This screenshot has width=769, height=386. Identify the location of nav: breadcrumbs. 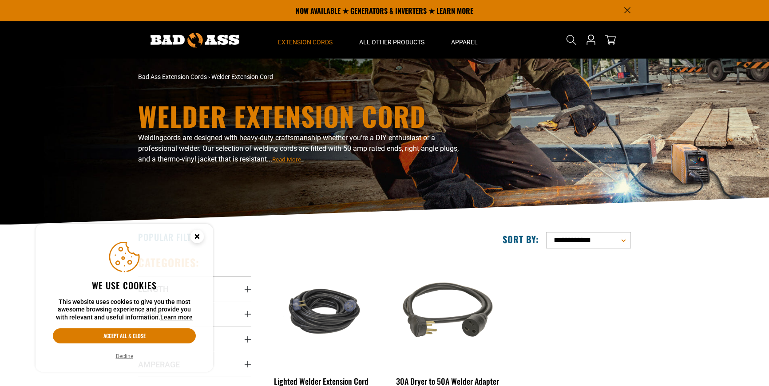
(300, 77).